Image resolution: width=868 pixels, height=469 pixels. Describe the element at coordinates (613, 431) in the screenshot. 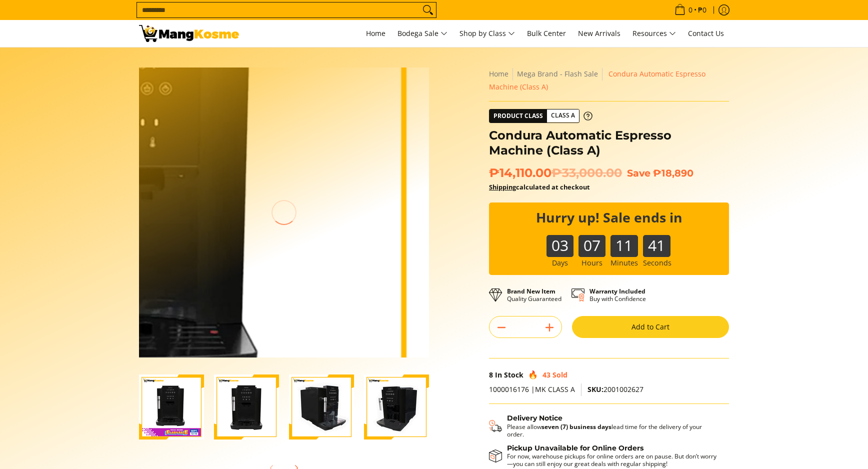

I see `p: Please allow lead time for the delivery of your order.` at that location.